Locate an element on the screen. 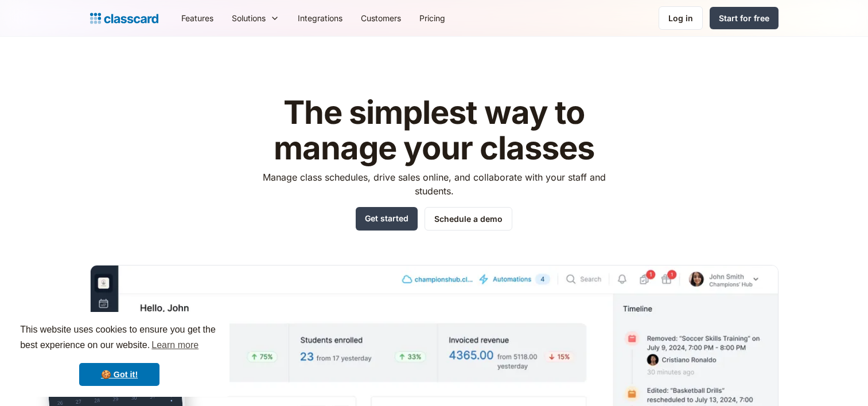  a: learn more about cookies is located at coordinates (175, 345).